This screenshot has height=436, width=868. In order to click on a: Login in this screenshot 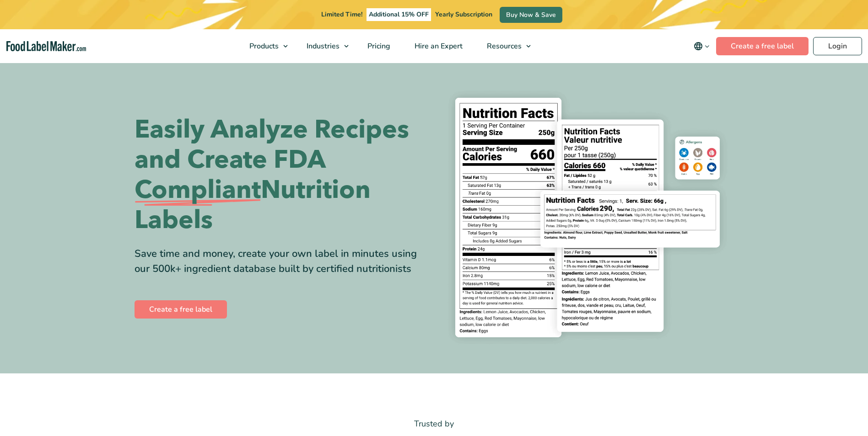, I will do `click(837, 46)`.